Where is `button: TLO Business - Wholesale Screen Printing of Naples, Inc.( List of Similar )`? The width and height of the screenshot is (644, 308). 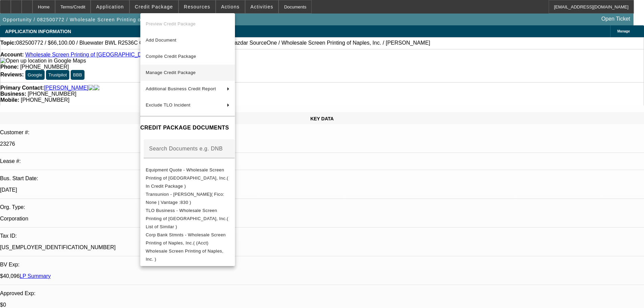 button: TLO Business - Wholesale Screen Printing of Naples, Inc.( List of Similar ) is located at coordinates (188, 219).